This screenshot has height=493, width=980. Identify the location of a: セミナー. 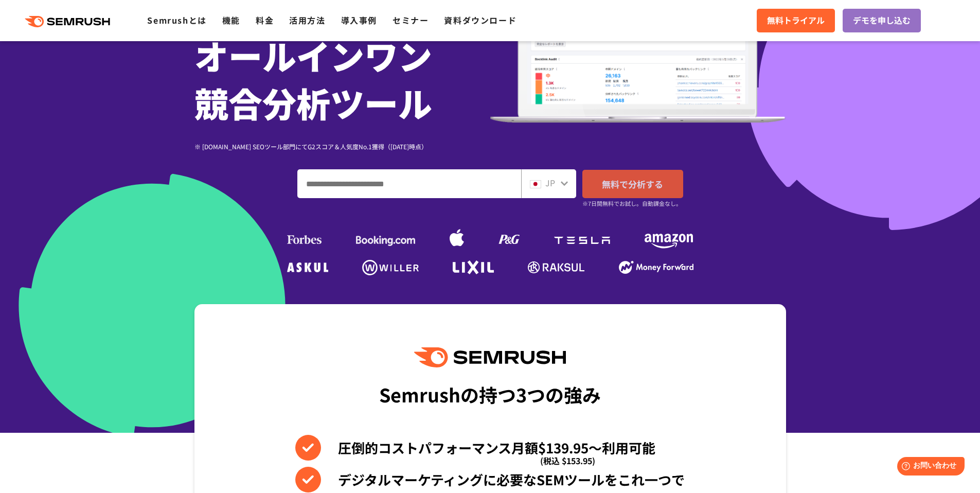
(411, 20).